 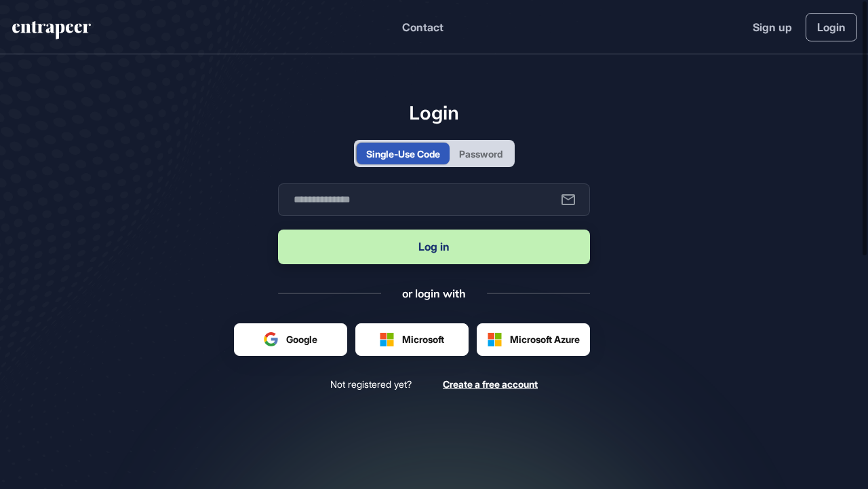 I want to click on a: Create a free account, so click(x=491, y=383).